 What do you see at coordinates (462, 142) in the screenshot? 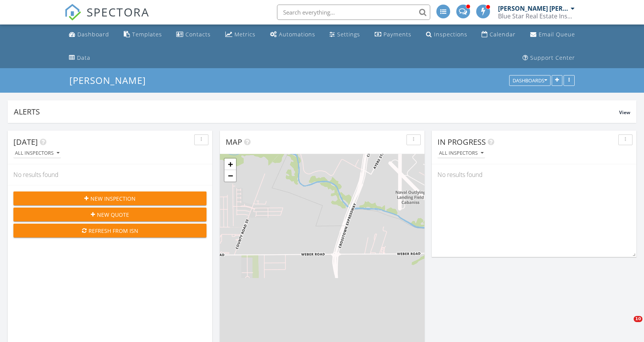
I see `span: In Progress` at bounding box center [462, 142].